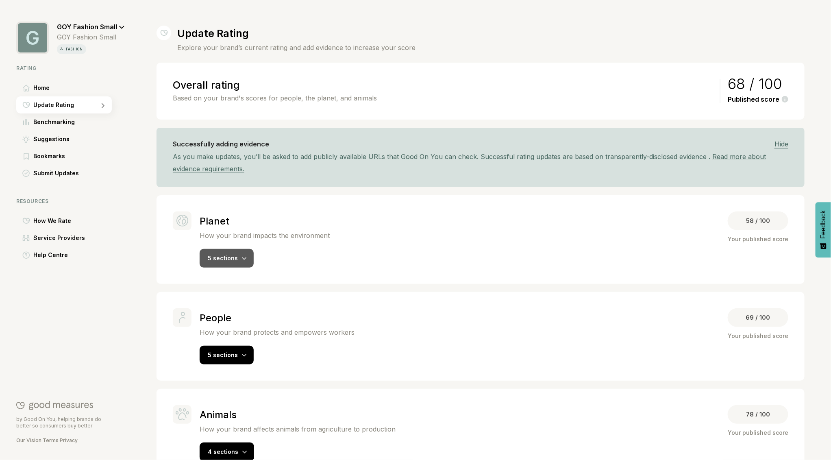  What do you see at coordinates (69, 440) in the screenshot?
I see `a: Privacy` at bounding box center [69, 440].